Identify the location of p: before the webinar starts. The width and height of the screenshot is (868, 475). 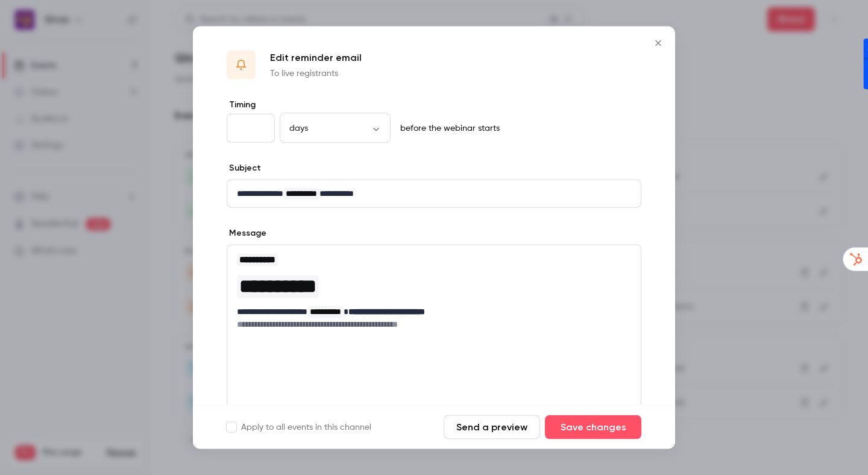
(447, 128).